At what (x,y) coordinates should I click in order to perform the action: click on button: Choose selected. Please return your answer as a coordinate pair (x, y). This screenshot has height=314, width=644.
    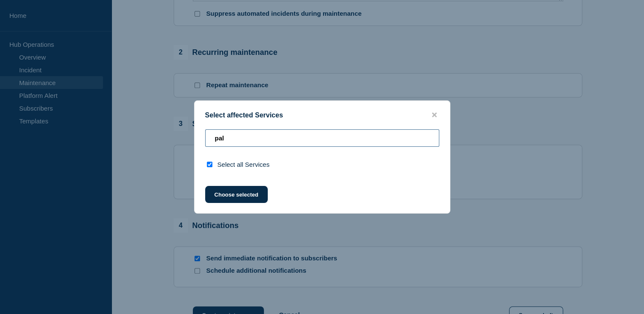
    Looking at the image, I should click on (236, 194).